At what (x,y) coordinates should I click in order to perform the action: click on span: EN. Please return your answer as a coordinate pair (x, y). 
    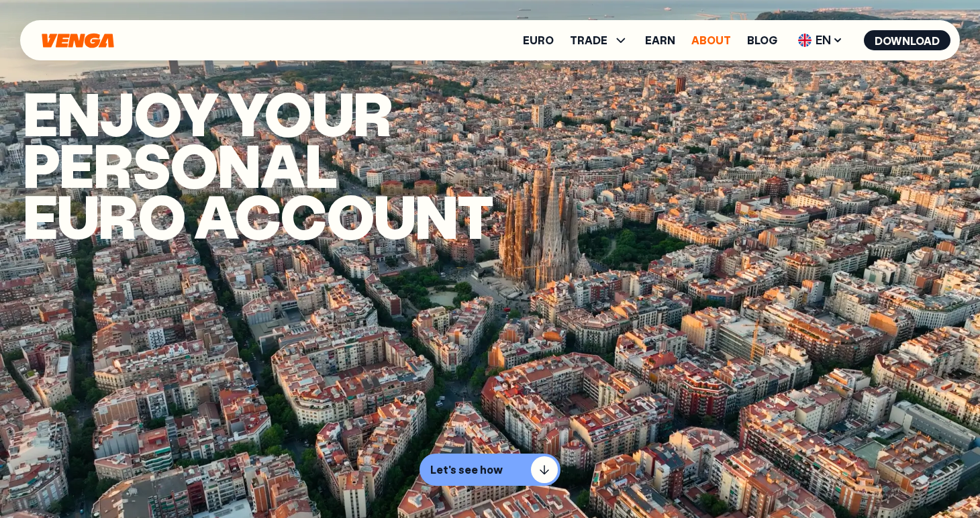
    Looking at the image, I should click on (820, 40).